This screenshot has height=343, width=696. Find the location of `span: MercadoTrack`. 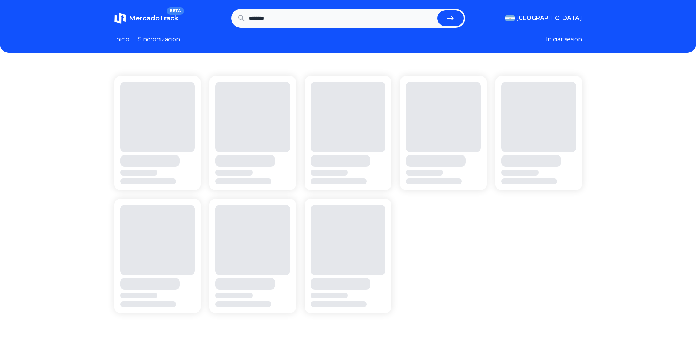

span: MercadoTrack is located at coordinates (153, 18).